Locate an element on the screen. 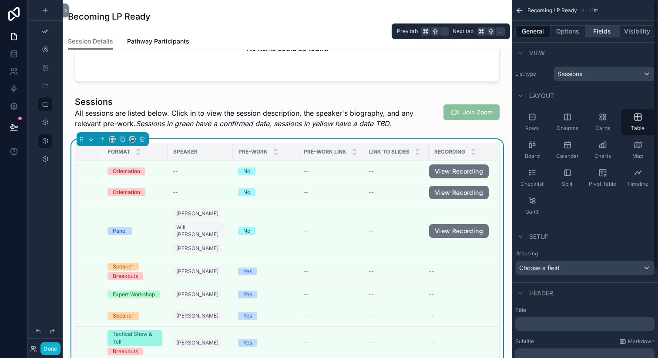 The width and height of the screenshot is (658, 358). span: Format is located at coordinates (119, 152).